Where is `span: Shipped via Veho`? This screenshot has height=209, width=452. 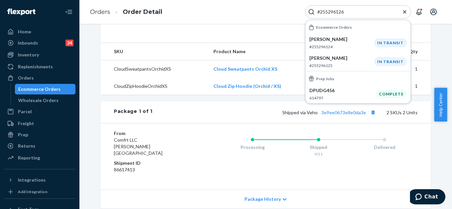
span: Shipped via Veho is located at coordinates (329, 112).